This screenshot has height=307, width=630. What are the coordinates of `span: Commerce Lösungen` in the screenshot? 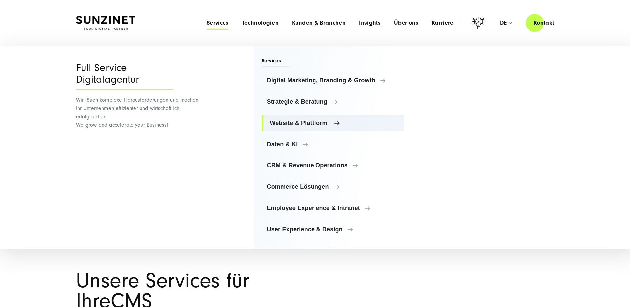 It's located at (333, 187).